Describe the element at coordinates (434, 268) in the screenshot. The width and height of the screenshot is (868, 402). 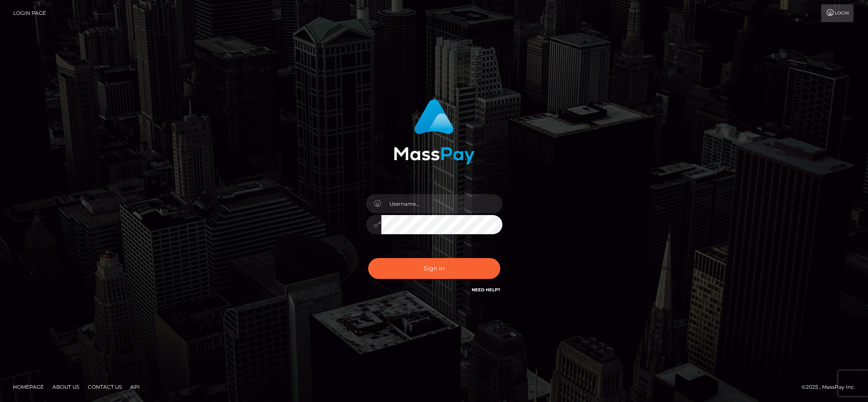
I see `button: Sign in` at that location.